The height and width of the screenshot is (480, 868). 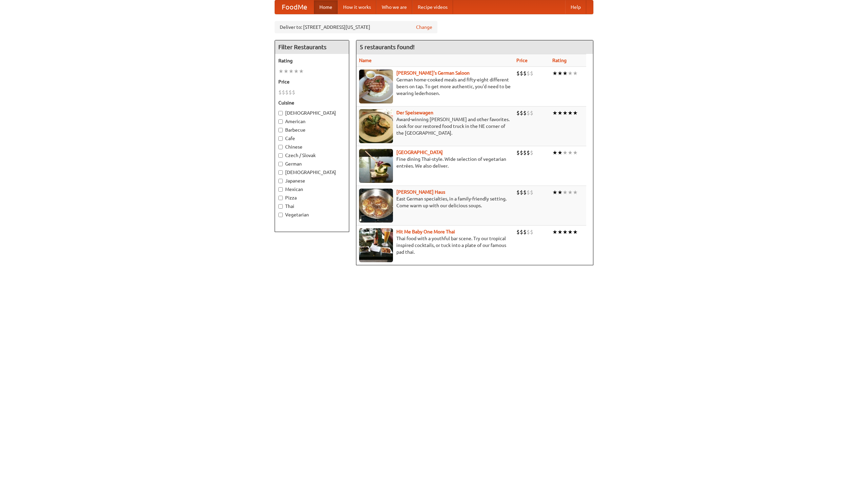 I want to click on h5: Cuisine, so click(x=312, y=103).